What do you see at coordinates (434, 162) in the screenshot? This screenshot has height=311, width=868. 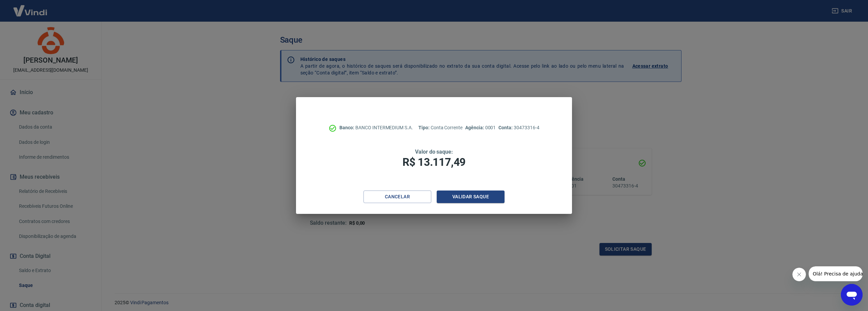 I see `span: R$ 13.117,49` at bounding box center [434, 162].